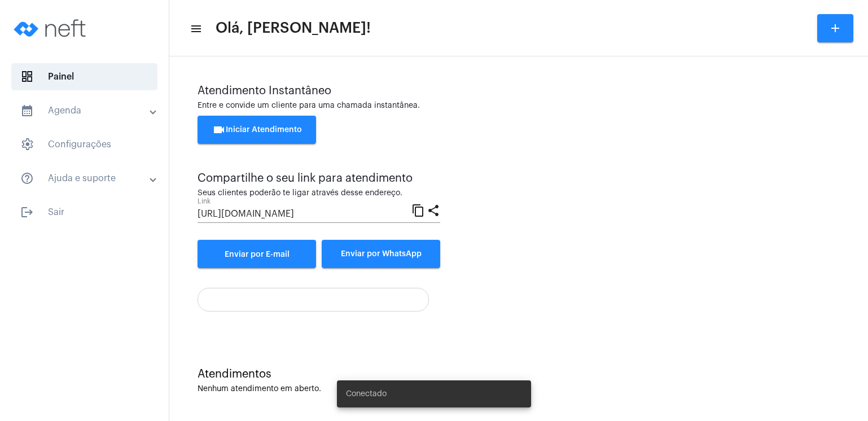 The width and height of the screenshot is (868, 421). Describe the element at coordinates (84, 77) in the screenshot. I see `span: Painel` at that location.